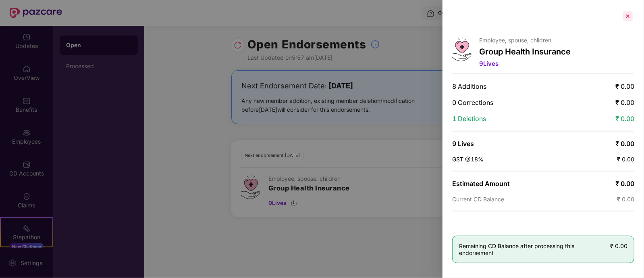 The width and height of the screenshot is (644, 278). Describe the element at coordinates (469, 119) in the screenshot. I see `span: 1 Deletions` at that location.